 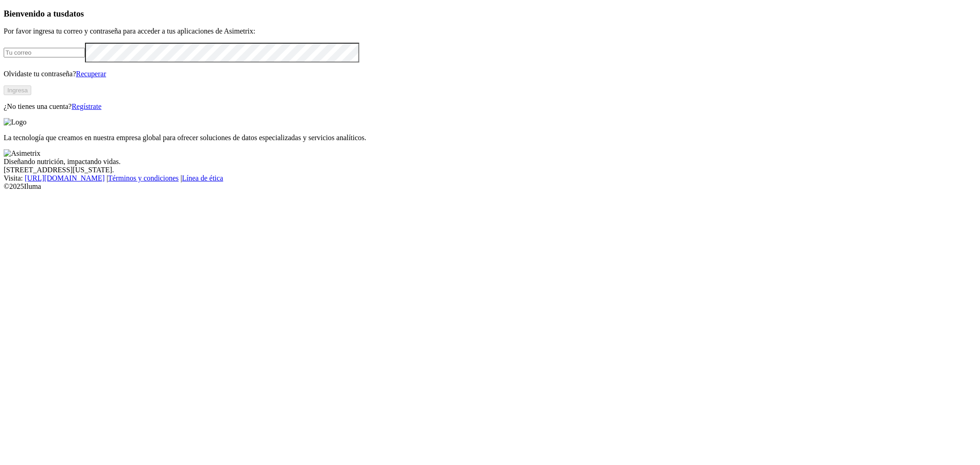 I want to click on div: © 2025 Iluma, so click(x=490, y=186).